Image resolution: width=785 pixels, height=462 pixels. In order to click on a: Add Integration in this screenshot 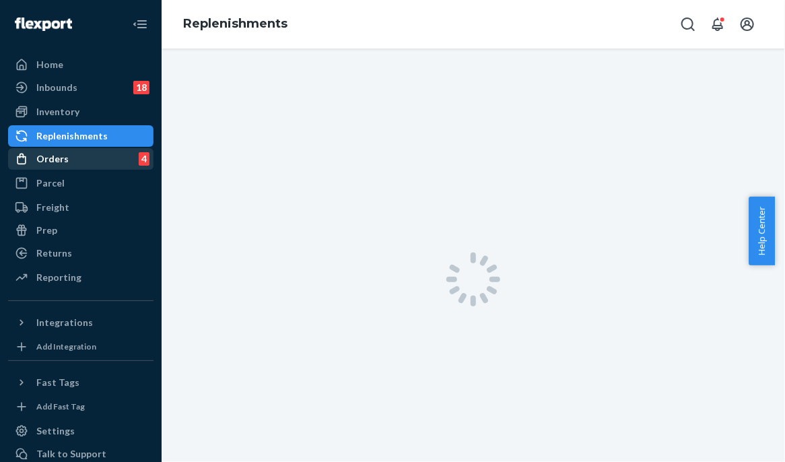, I will do `click(81, 347)`.